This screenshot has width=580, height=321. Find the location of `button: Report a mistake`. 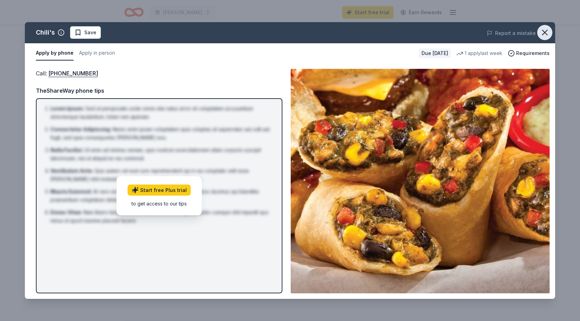

button: Report a mistake is located at coordinates (512, 33).